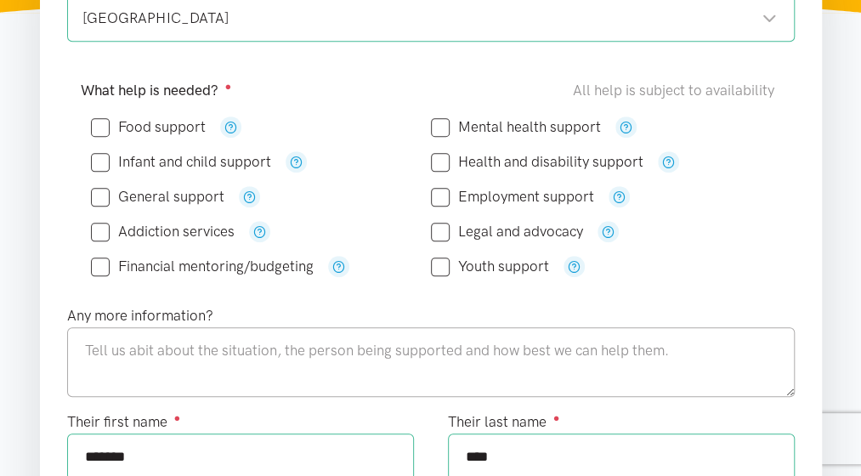 The image size is (861, 476). What do you see at coordinates (140, 315) in the screenshot?
I see `label: Any more information?` at bounding box center [140, 315].